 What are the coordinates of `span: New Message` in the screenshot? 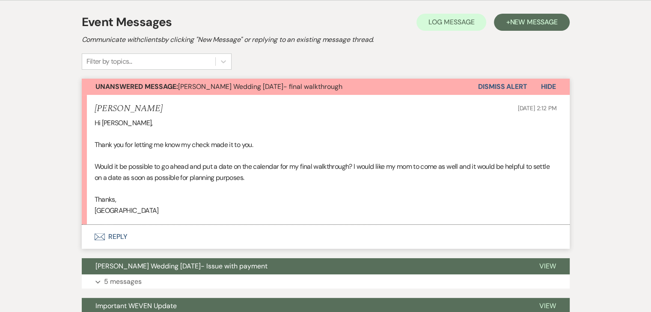 It's located at (533, 22).